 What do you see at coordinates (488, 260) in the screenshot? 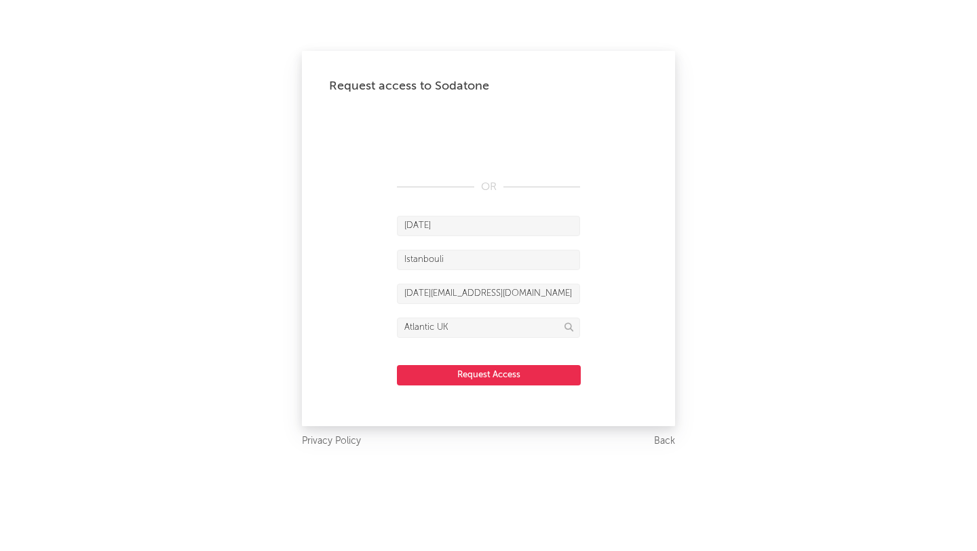
I see `input: Last Name` at bounding box center [488, 260].